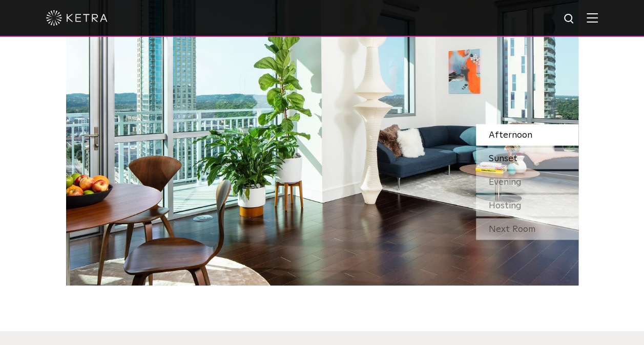 The image size is (644, 345). I want to click on span: Hosting, so click(505, 206).